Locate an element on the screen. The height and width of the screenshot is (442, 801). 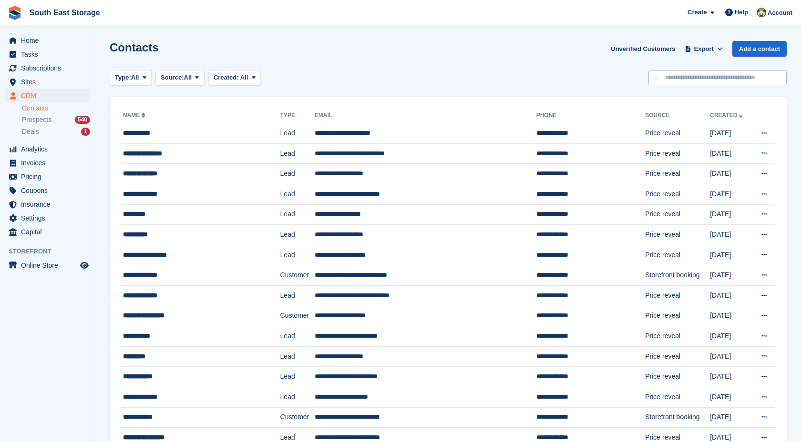
a: Deals 1 is located at coordinates (56, 132).